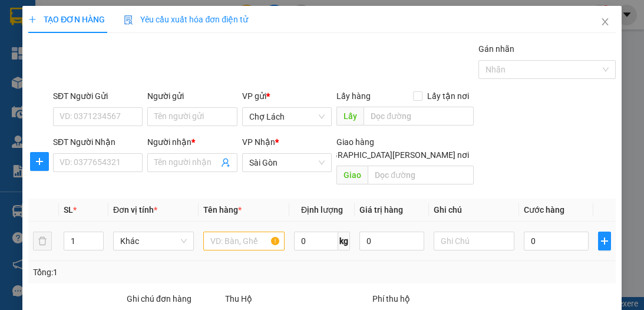  I want to click on button: delete, so click(43, 240).